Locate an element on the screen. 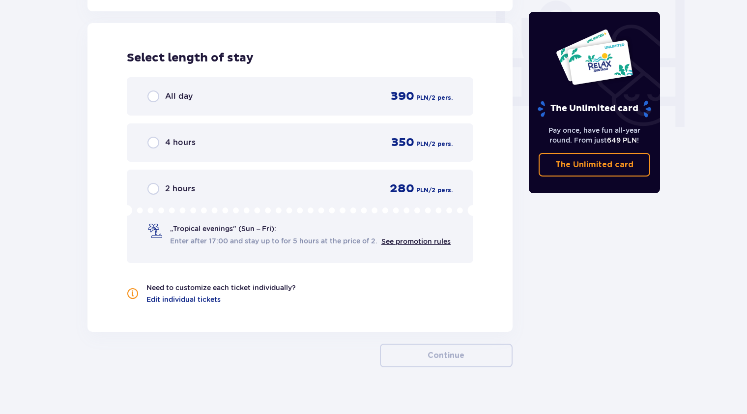 The height and width of the screenshot is (414, 747). span: 350 is located at coordinates (403, 143).